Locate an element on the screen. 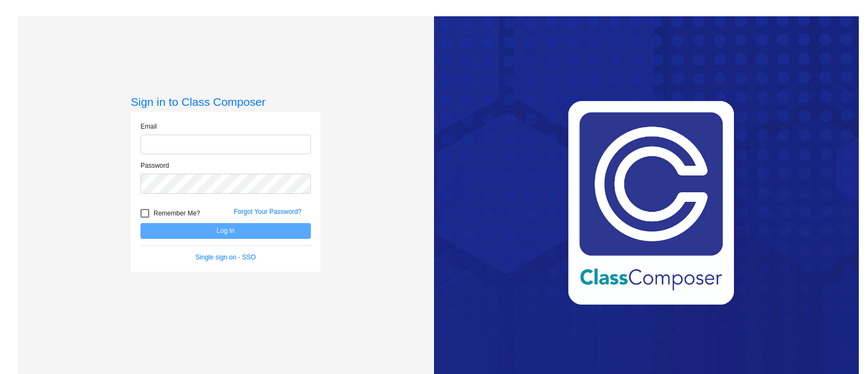 The height and width of the screenshot is (374, 868). label: Email is located at coordinates (149, 126).